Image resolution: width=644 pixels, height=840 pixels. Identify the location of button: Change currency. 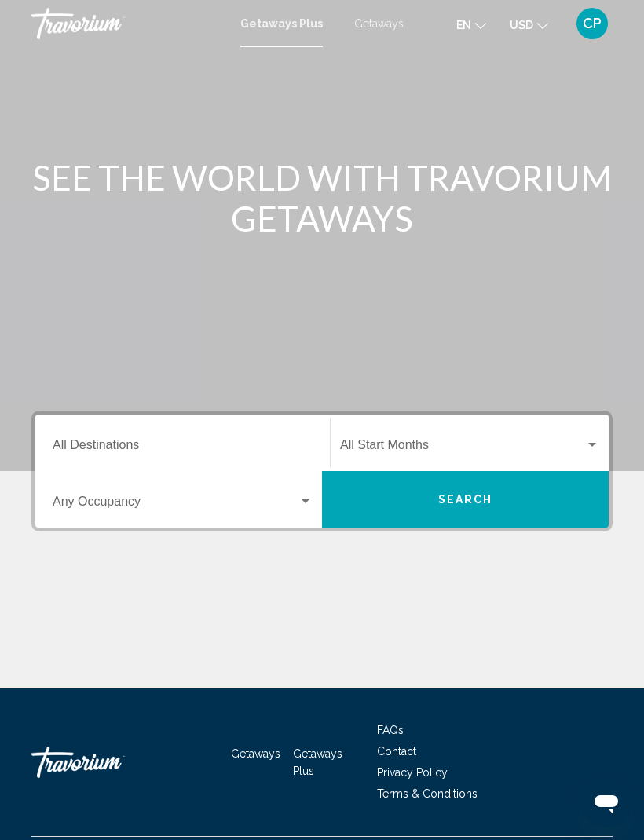
(528, 24).